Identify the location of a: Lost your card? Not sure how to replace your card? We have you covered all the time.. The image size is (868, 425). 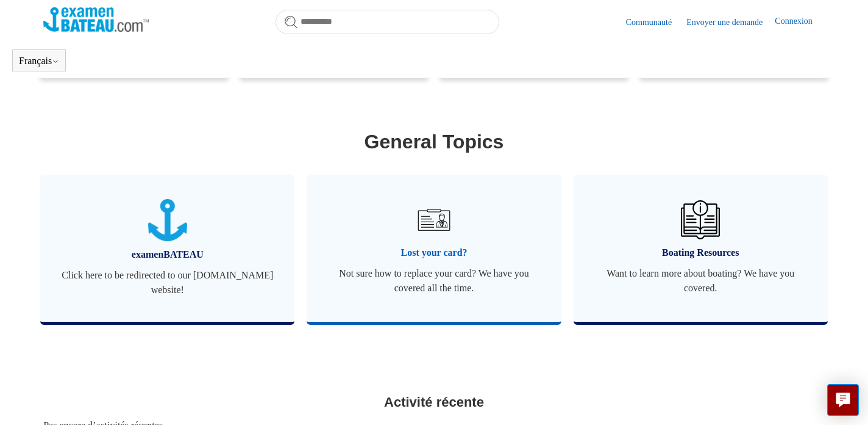
(434, 248).